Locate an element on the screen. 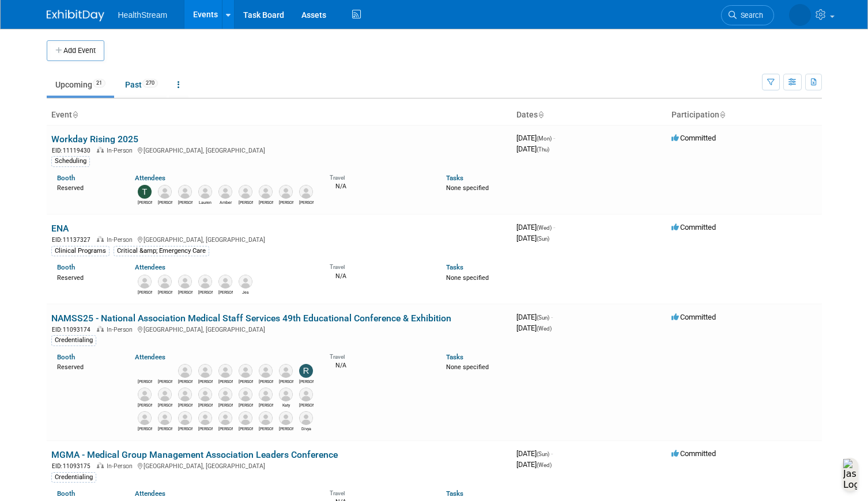 The width and height of the screenshot is (868, 501). div: Amy White is located at coordinates (286, 202).